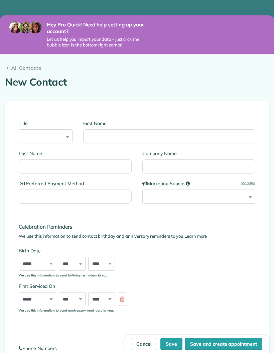  I want to click on img: michelle-19f622bdf1676172e81f8f8fba1fb50e276960ebfe0243fe18214015130c80e4.jpg, so click(35, 27).